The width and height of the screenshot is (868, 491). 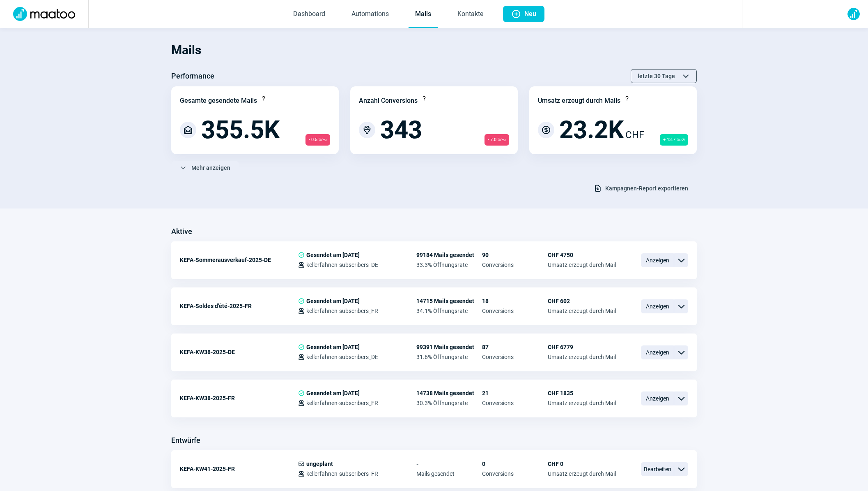 What do you see at coordinates (219, 101) in the screenshot?
I see `div: Gesamte gesendete Mails` at bounding box center [219, 101].